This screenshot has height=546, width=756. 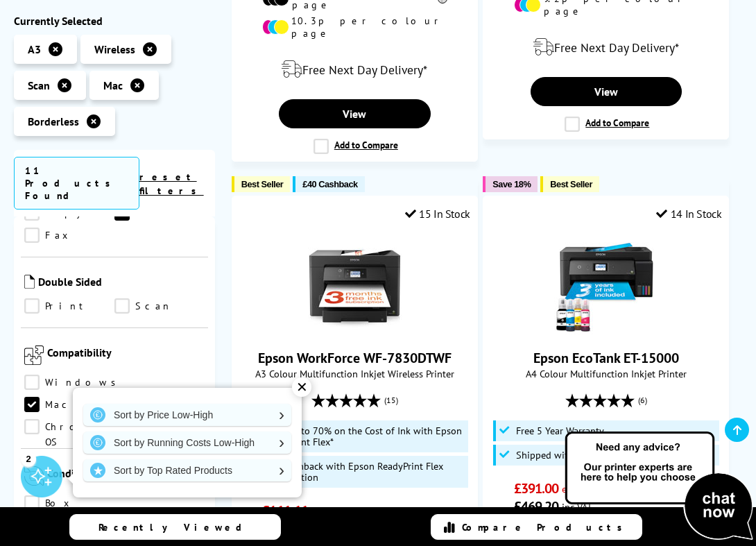 What do you see at coordinates (689, 214) in the screenshot?
I see `div: 14 In Stock` at bounding box center [689, 214].